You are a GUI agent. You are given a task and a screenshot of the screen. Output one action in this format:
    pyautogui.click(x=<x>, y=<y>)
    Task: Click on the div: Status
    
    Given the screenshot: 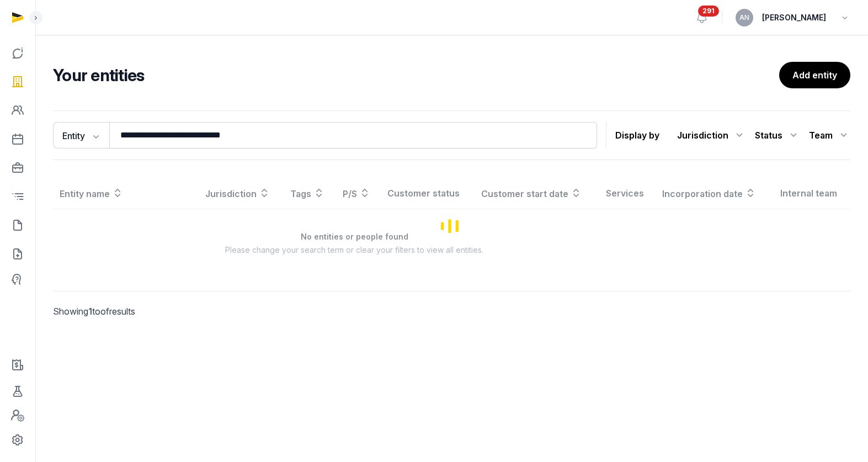 What is the action you would take?
    pyautogui.click(x=778, y=135)
    